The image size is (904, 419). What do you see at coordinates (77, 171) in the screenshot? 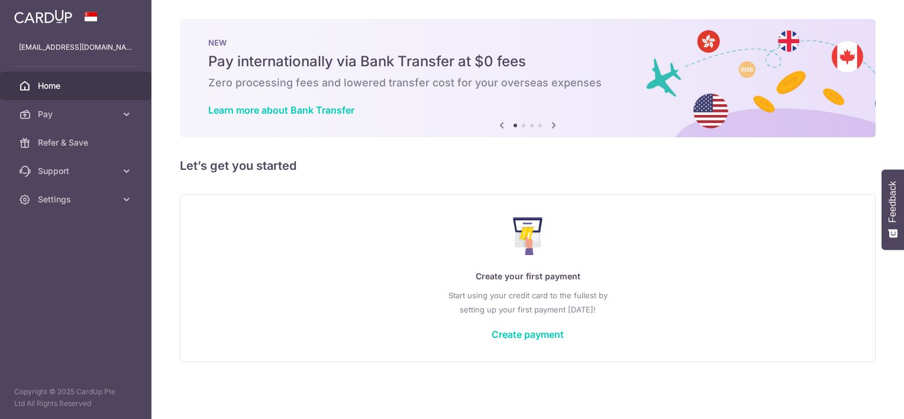
I see `span: Support` at bounding box center [77, 171].